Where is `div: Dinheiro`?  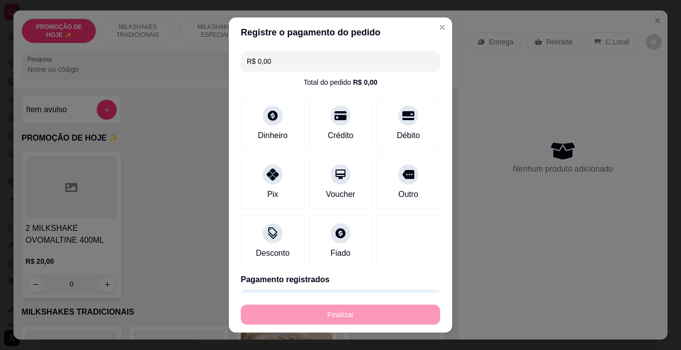 div: Dinheiro is located at coordinates (273, 136).